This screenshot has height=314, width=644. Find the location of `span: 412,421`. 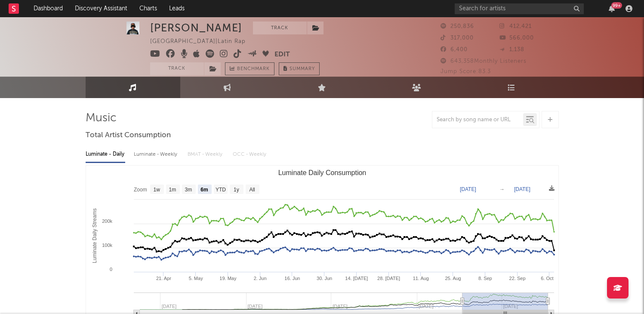

span: 412,421 is located at coordinates (515, 26).